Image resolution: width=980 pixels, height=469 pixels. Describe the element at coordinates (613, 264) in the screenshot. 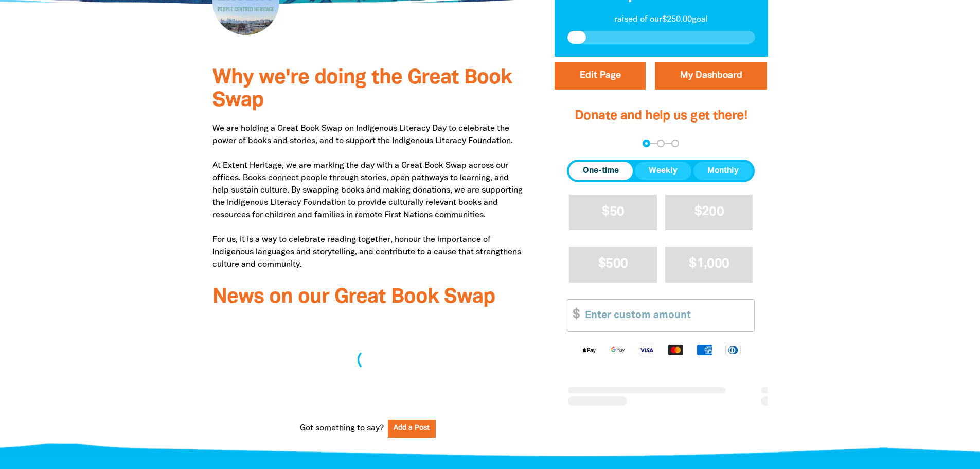

I see `span: $500` at that location.